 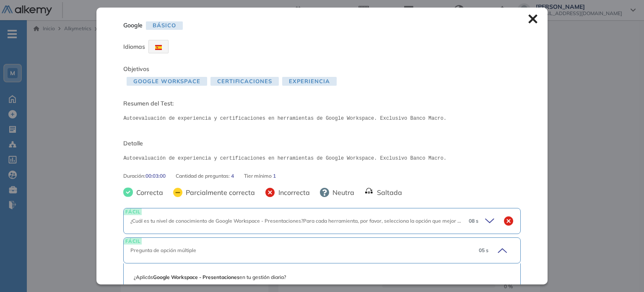 What do you see at coordinates (232, 176) in the screenshot?
I see `span: 4` at bounding box center [232, 176].